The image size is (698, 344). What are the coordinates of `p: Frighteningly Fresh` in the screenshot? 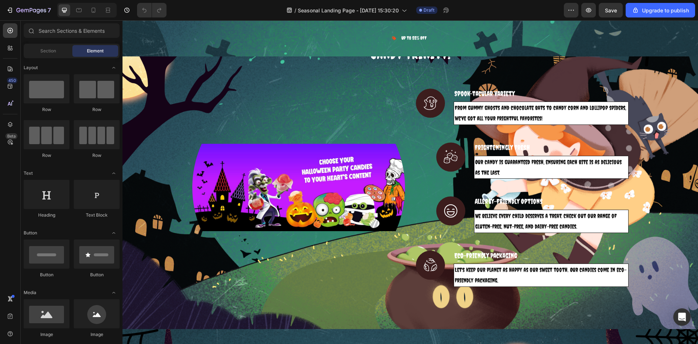 It's located at (429, 127).